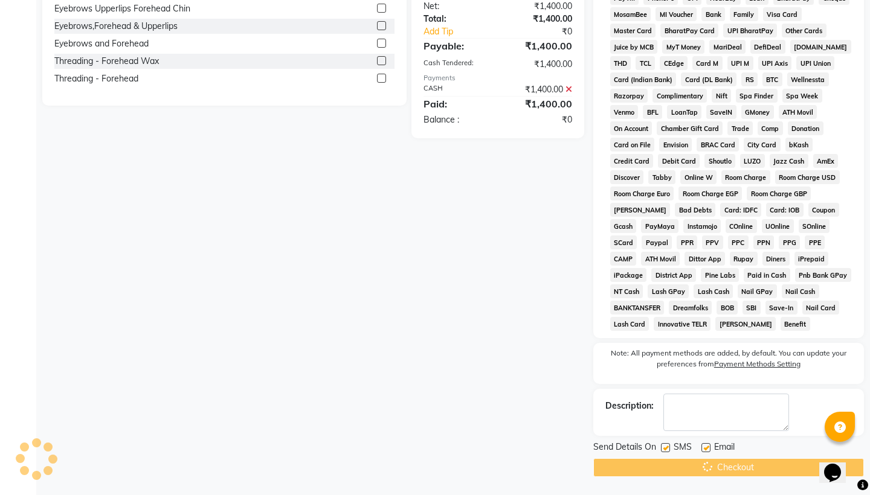  Describe the element at coordinates (744, 14) in the screenshot. I see `span: Family` at that location.